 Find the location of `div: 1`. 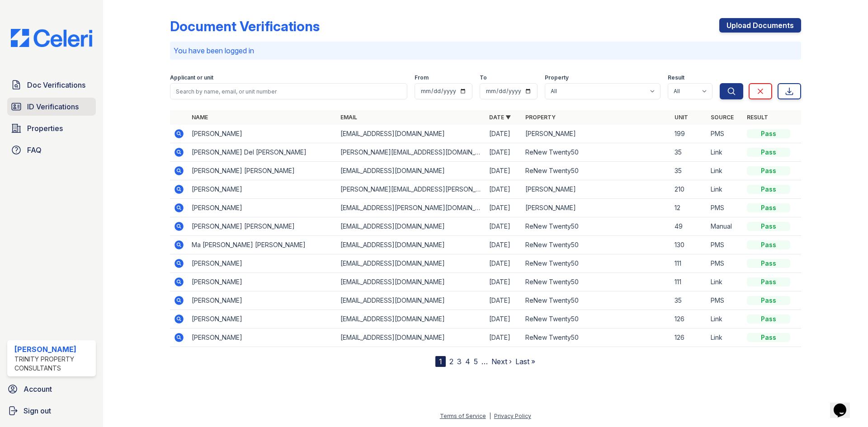

div: 1 is located at coordinates (440, 362).